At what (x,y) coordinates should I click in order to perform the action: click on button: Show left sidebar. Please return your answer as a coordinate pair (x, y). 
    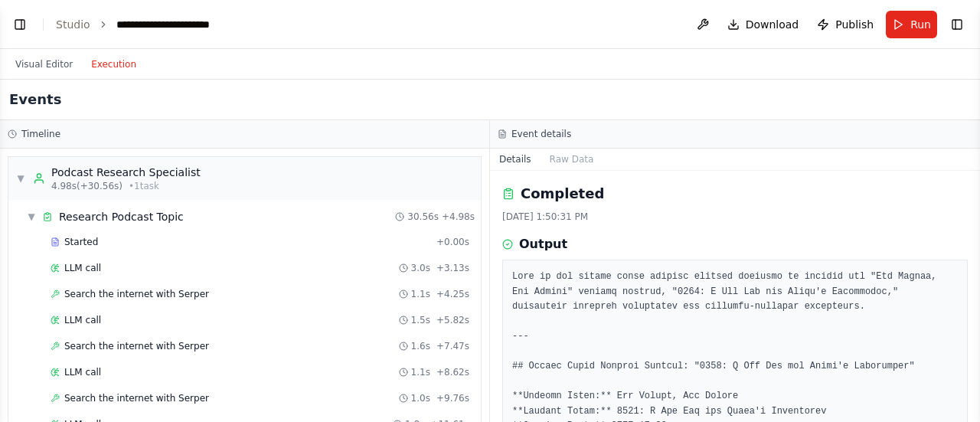
    Looking at the image, I should click on (20, 24).